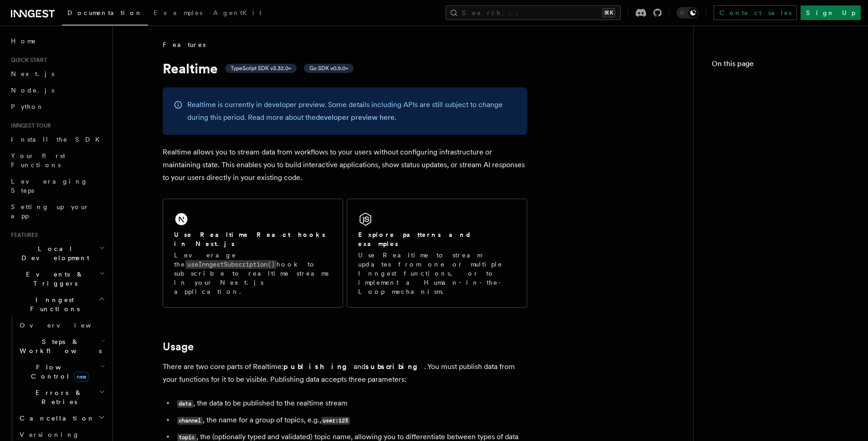 This screenshot has height=441, width=868. What do you see at coordinates (178, 13) in the screenshot?
I see `a: Examples` at bounding box center [178, 13].